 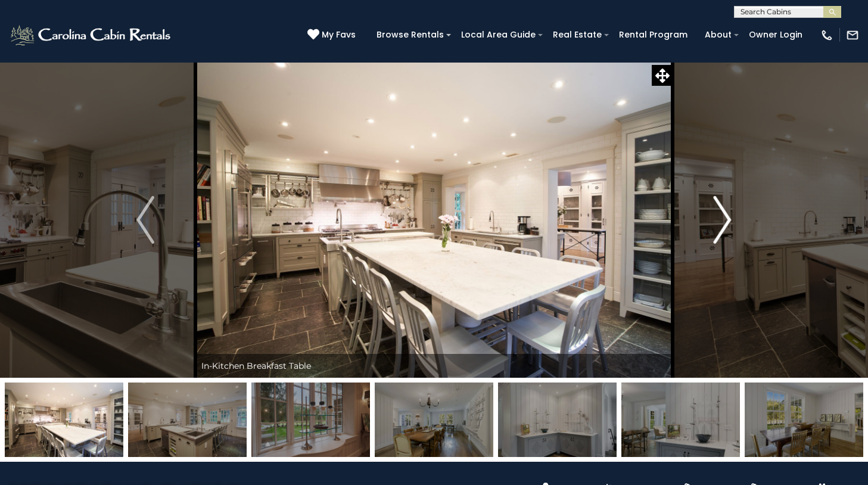 What do you see at coordinates (434, 366) in the screenshot?
I see `div: In-Kitchen Breakfast Table` at bounding box center [434, 366].